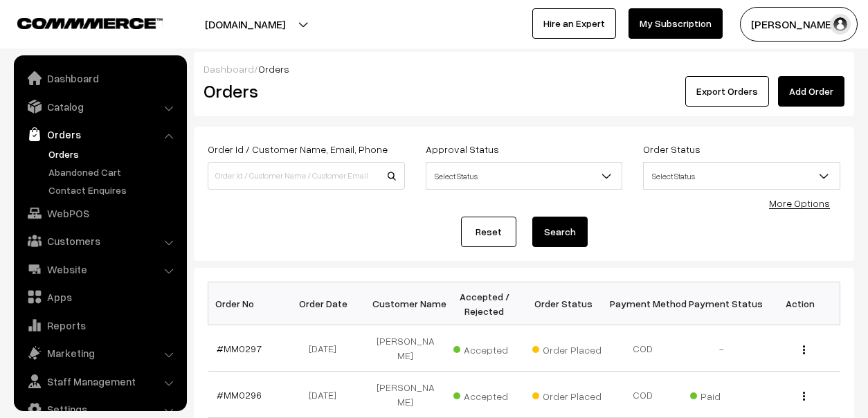 The width and height of the screenshot is (868, 418). What do you see at coordinates (114, 172) in the screenshot?
I see `a: Abandoned Cart` at bounding box center [114, 172].